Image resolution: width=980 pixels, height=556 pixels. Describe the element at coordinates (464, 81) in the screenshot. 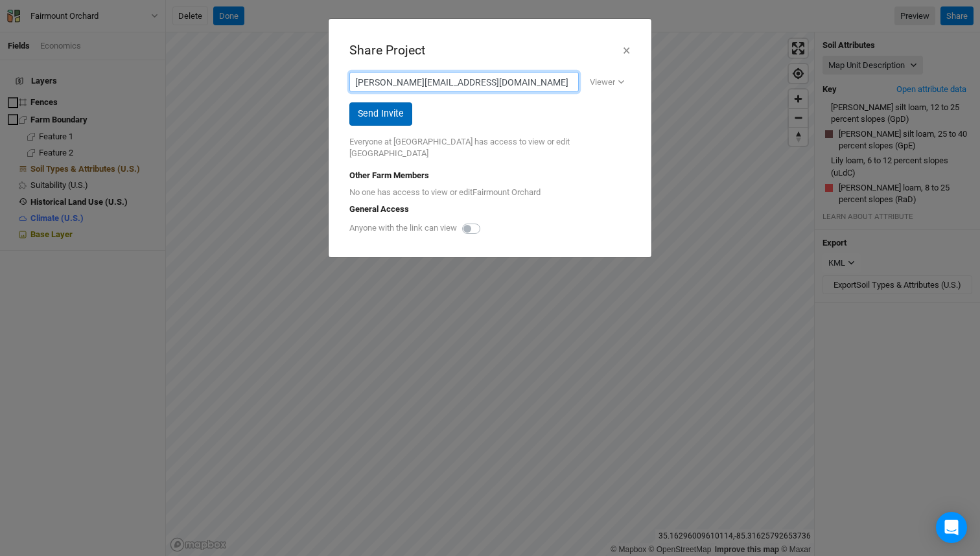

I see `input: List of emails, comma separated` at that location.